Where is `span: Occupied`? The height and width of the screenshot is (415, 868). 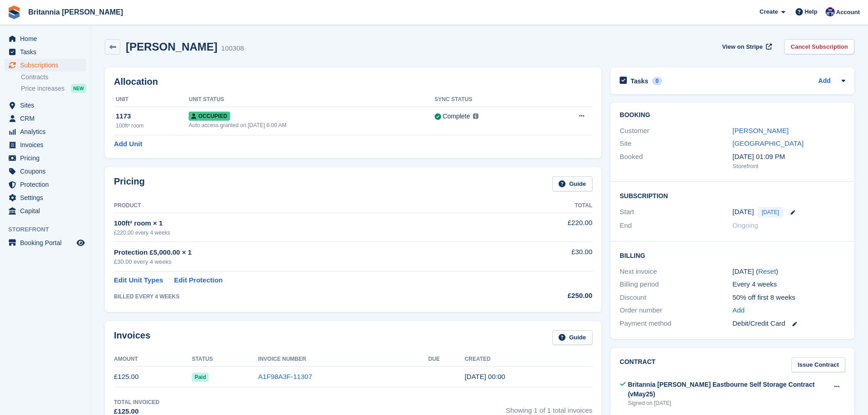 span: Occupied is located at coordinates (209, 116).